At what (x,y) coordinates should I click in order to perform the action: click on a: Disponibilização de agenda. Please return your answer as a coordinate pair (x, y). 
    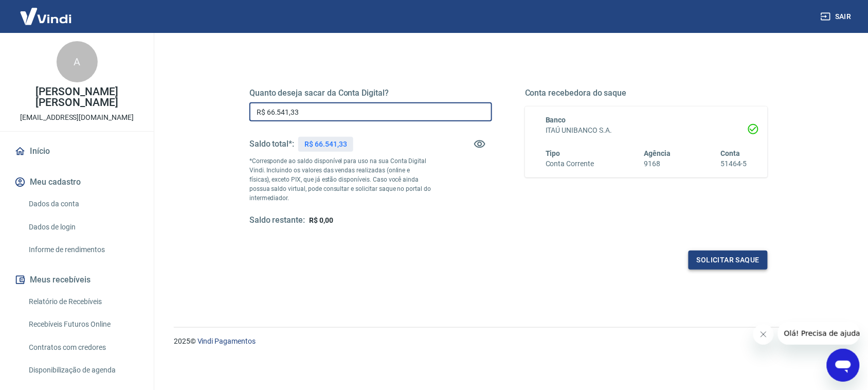
    Looking at the image, I should click on (83, 370).